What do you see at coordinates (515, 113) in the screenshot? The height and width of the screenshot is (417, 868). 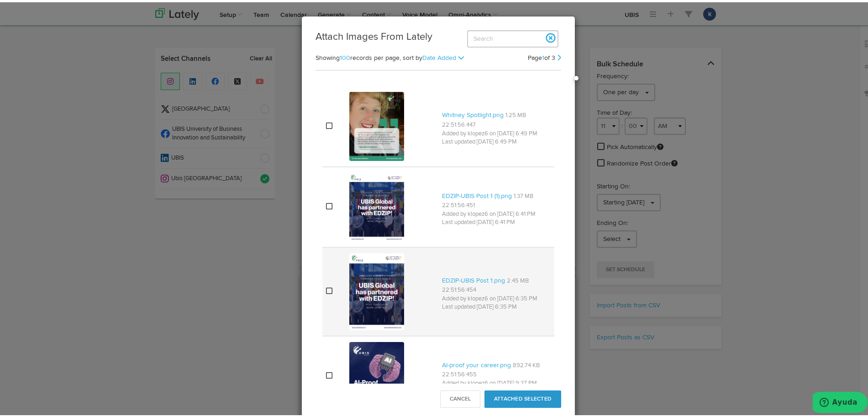 I see `span: 1.25 MB` at bounding box center [515, 113].